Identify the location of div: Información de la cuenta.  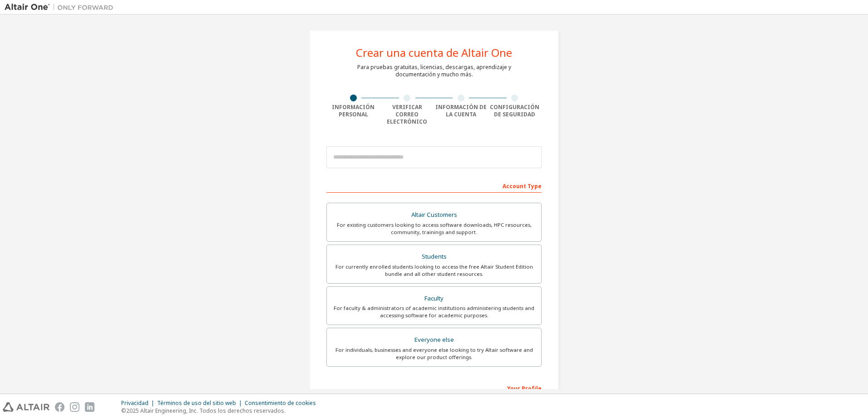
(461, 111).